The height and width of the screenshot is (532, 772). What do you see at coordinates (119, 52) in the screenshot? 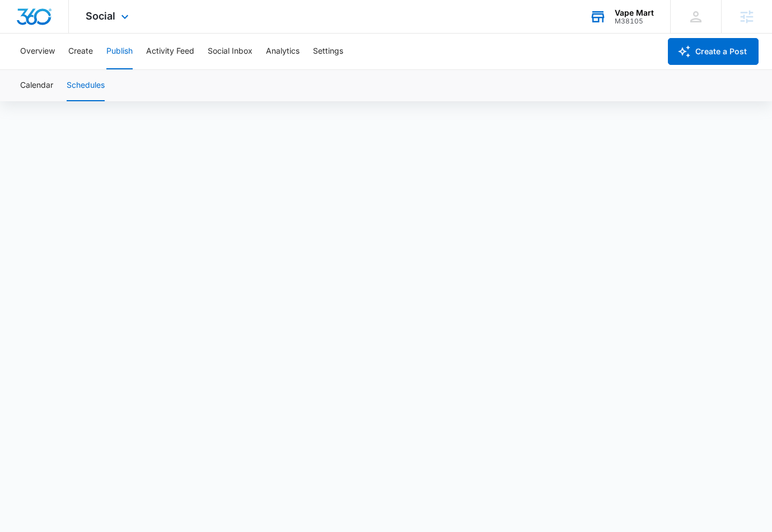
I see `button: Publish` at bounding box center [119, 52].